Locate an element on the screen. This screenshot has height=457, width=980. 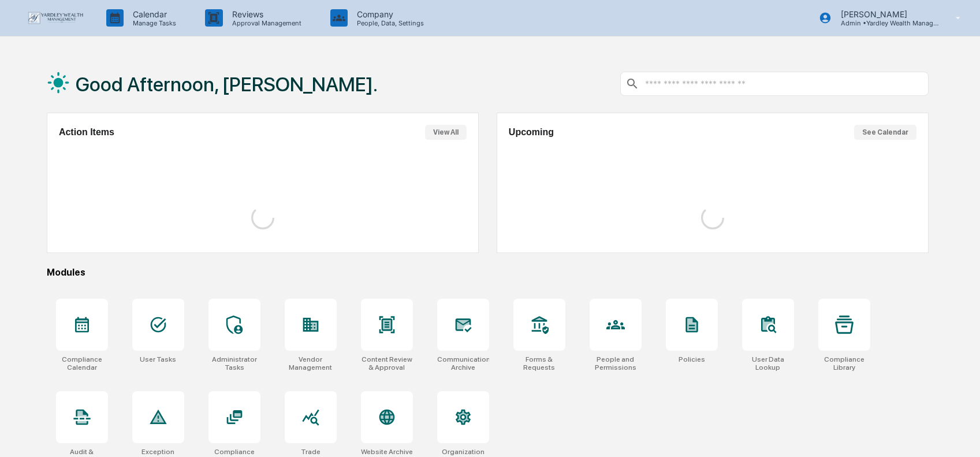
a: See Calendar is located at coordinates (885, 132).